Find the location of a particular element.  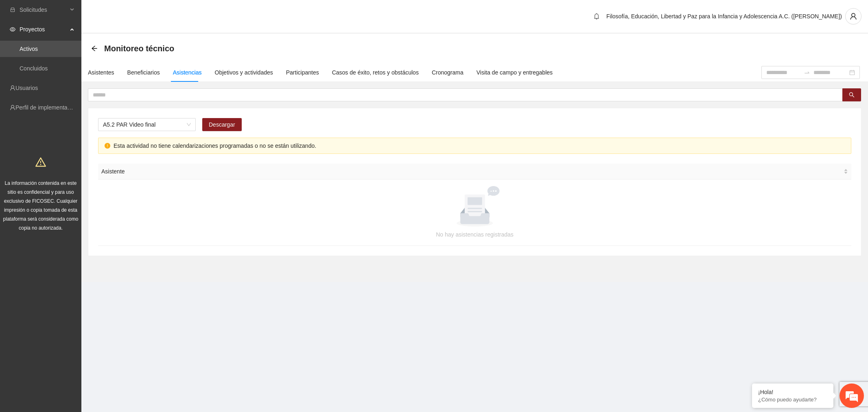

span: warning is located at coordinates (41, 162).